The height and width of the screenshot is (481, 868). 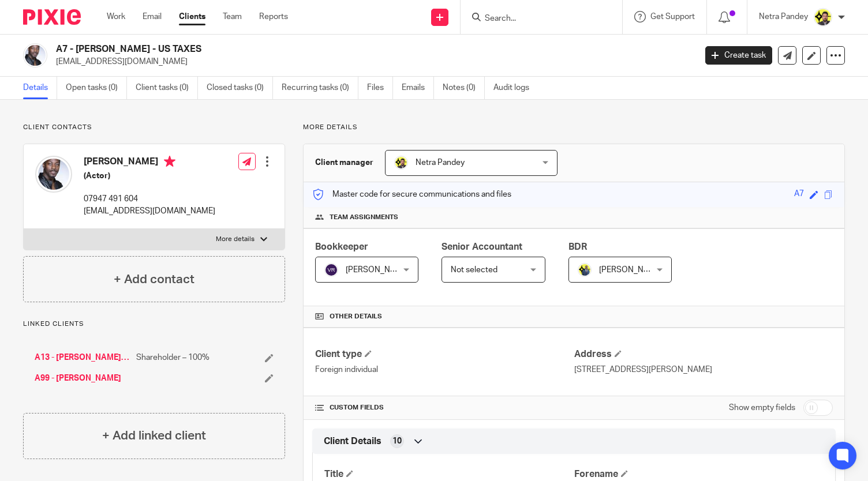 I want to click on a: Audit logs, so click(x=515, y=88).